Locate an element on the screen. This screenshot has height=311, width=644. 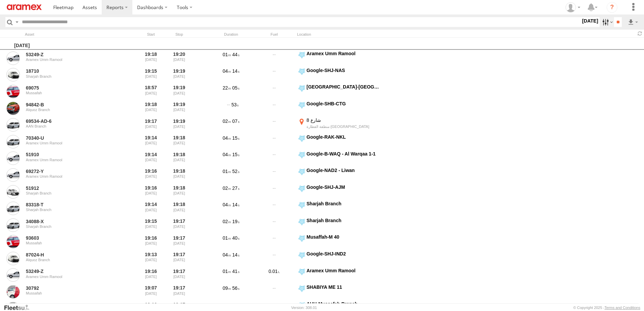
div: شارع 8 is located at coordinates (343, 120).